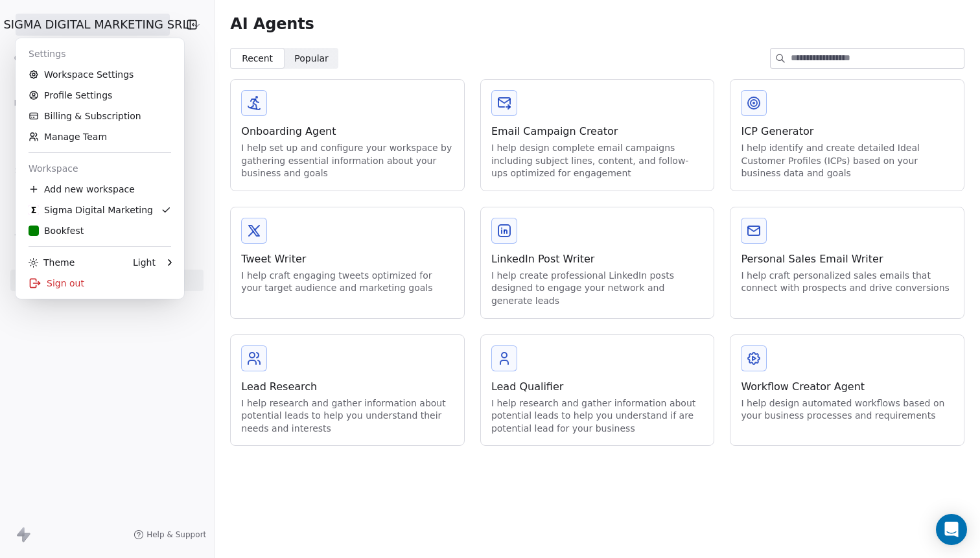 Image resolution: width=980 pixels, height=558 pixels. I want to click on a: Billing & Subscription, so click(99, 116).